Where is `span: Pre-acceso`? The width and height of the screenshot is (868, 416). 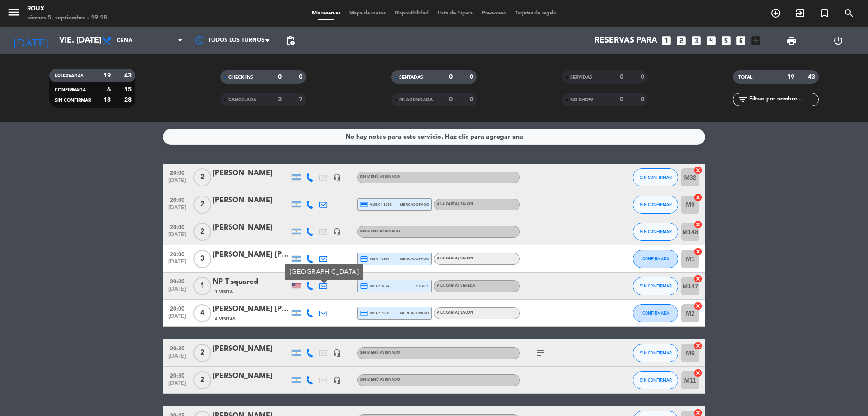 span: Pre-acceso is located at coordinates (494, 13).